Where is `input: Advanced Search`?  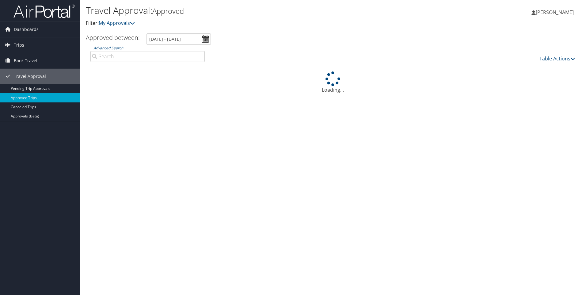 input: Advanced Search is located at coordinates (147, 56).